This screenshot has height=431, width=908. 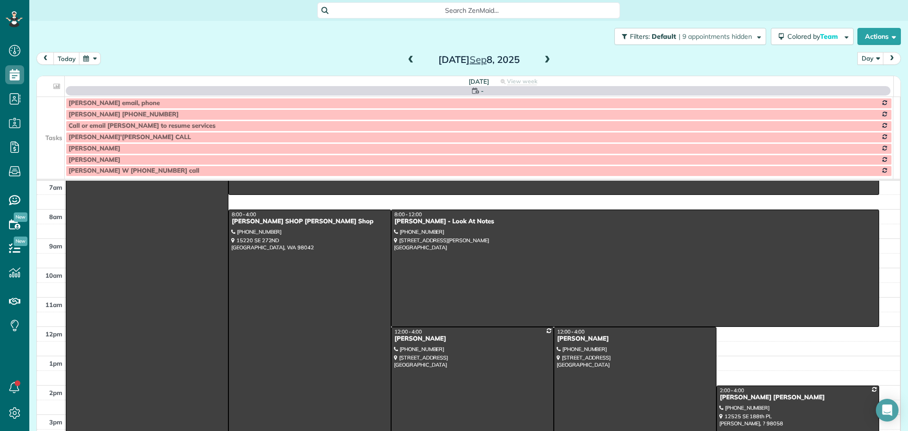 What do you see at coordinates (887, 410) in the screenshot?
I see `div: Open Intercom Messenger` at bounding box center [887, 410].